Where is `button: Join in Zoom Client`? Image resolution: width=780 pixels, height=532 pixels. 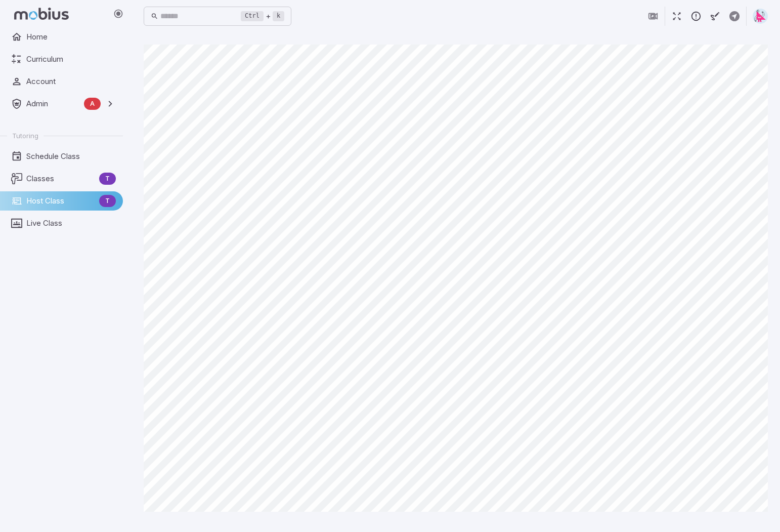
button: Join in Zoom Client is located at coordinates (653, 16).